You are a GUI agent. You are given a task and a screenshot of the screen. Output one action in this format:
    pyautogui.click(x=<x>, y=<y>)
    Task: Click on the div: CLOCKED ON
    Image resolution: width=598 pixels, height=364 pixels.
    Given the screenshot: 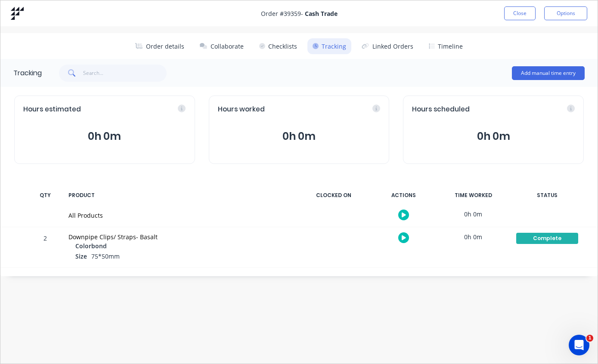 What is the action you would take?
    pyautogui.click(x=334, y=195)
    